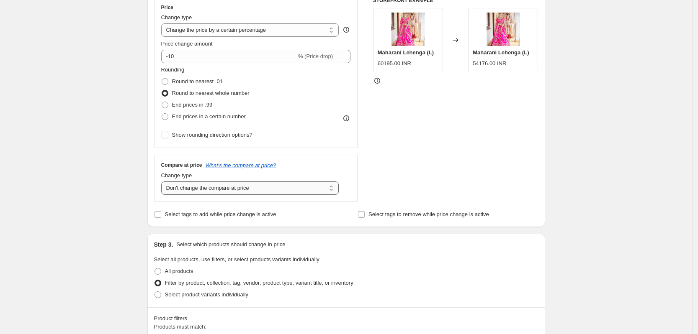  I want to click on input: -15, so click(229, 57).